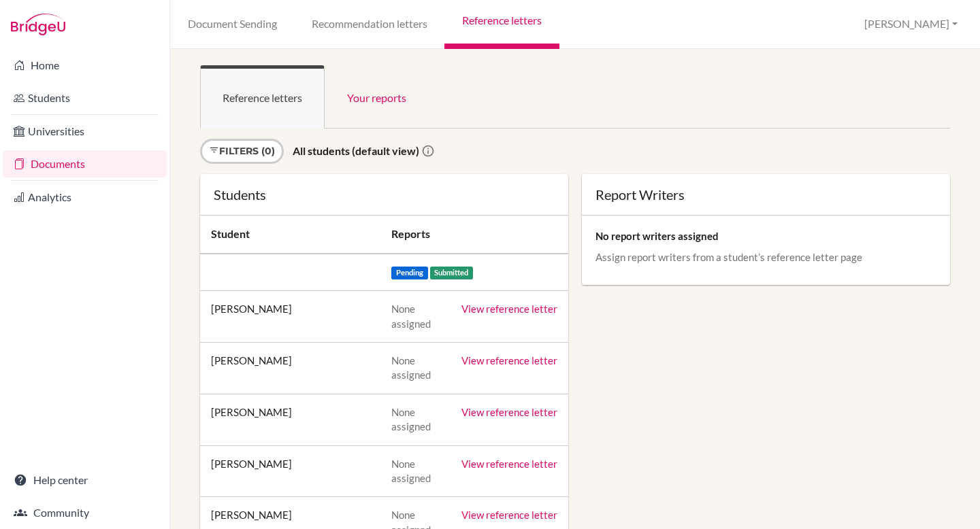 The image size is (980, 529). Describe the element at coordinates (452, 272) in the screenshot. I see `span: Submitted` at that location.